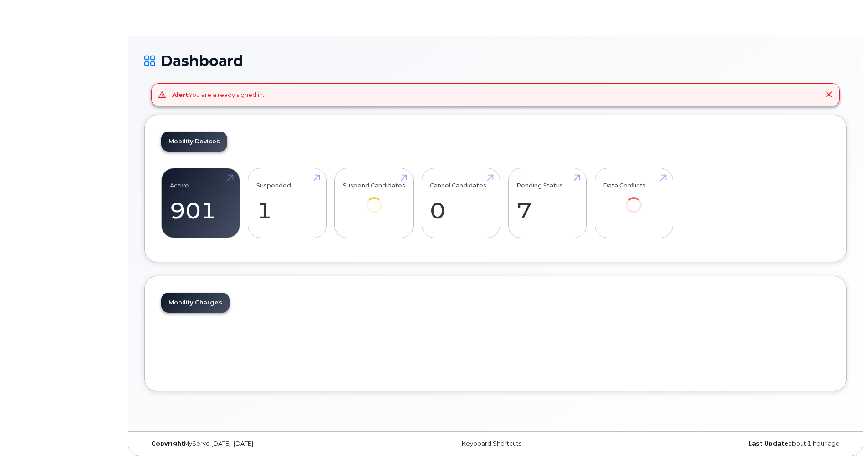  Describe the element at coordinates (491, 443) in the screenshot. I see `a: Keyboard Shortcuts` at that location.